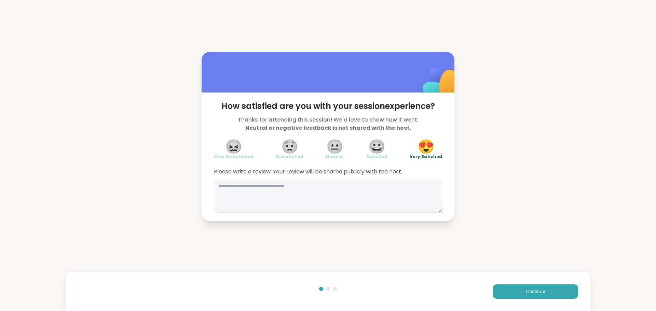 The image size is (656, 311). Describe the element at coordinates (377, 157) in the screenshot. I see `span: Satisfied` at that location.